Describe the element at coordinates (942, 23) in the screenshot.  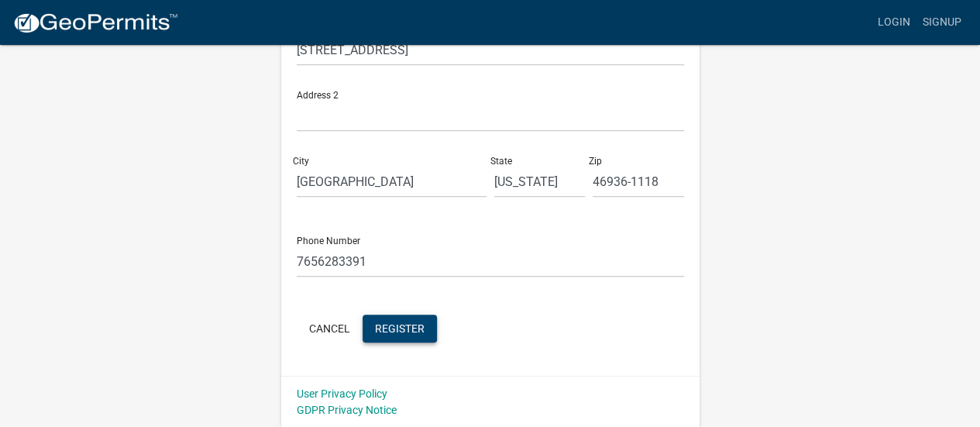
I see `a: Signup` at that location.